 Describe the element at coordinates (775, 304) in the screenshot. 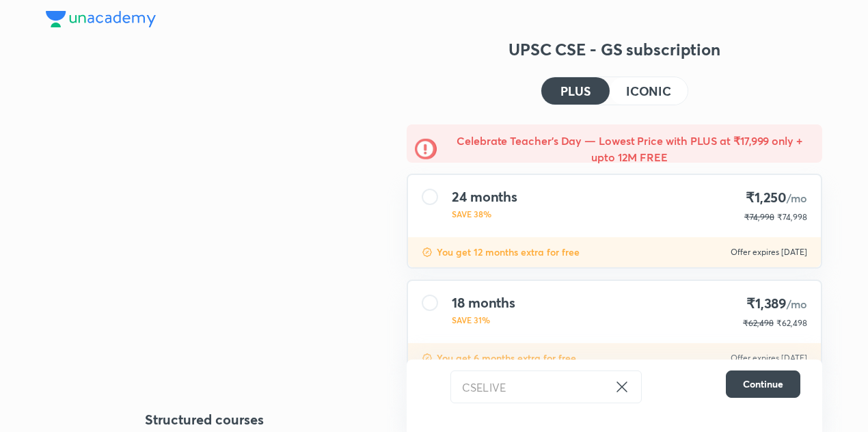

I see `h4: ₹1,389` at that location.